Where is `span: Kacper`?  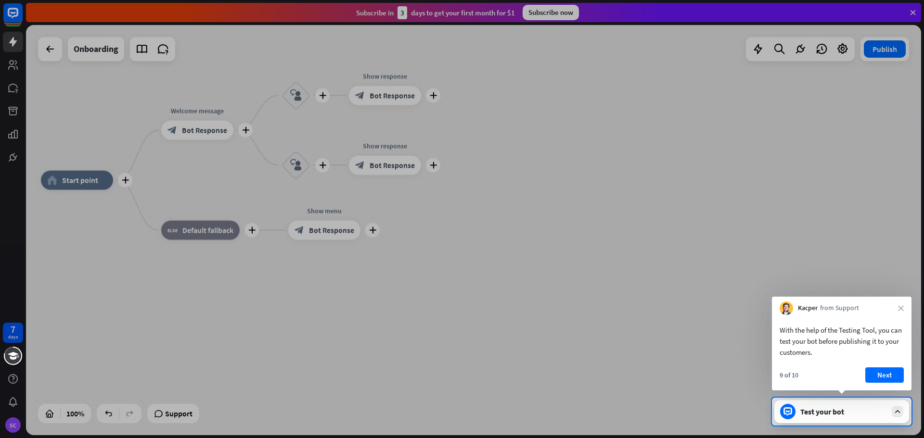 span: Kacper is located at coordinates (808, 308).